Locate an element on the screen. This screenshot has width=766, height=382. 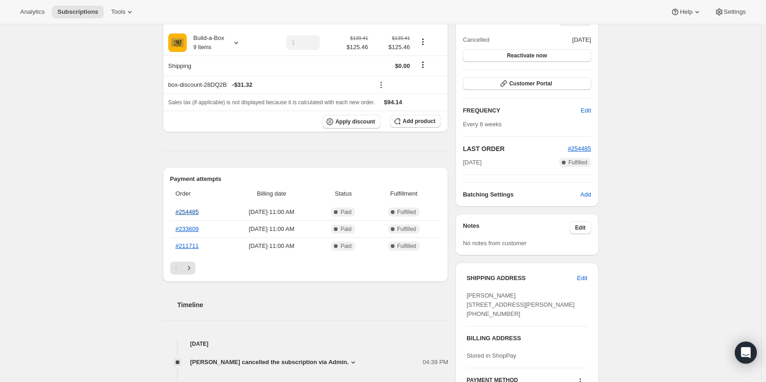
img: product img is located at coordinates (178, 43).